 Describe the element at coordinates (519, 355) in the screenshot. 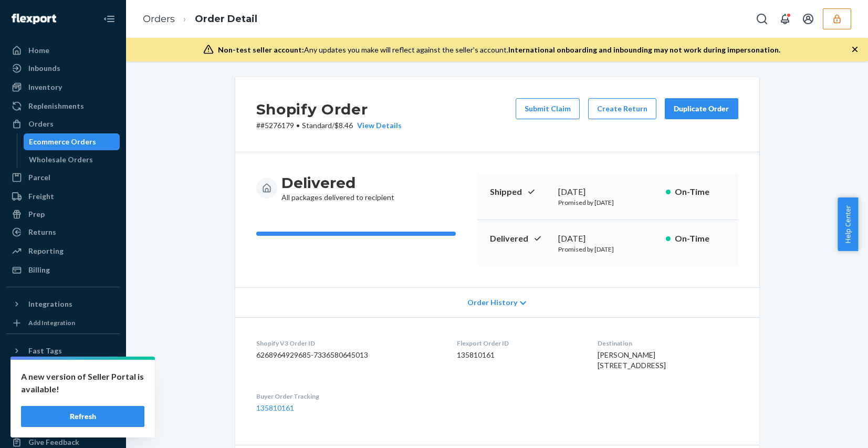

I see `dd: 135810161` at that location.